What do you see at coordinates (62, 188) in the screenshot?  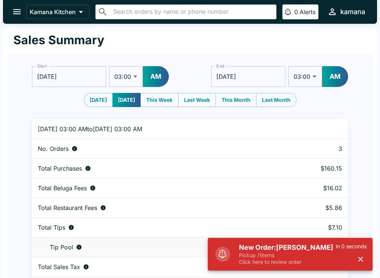 I see `p: Total Beluga Fees` at bounding box center [62, 188].